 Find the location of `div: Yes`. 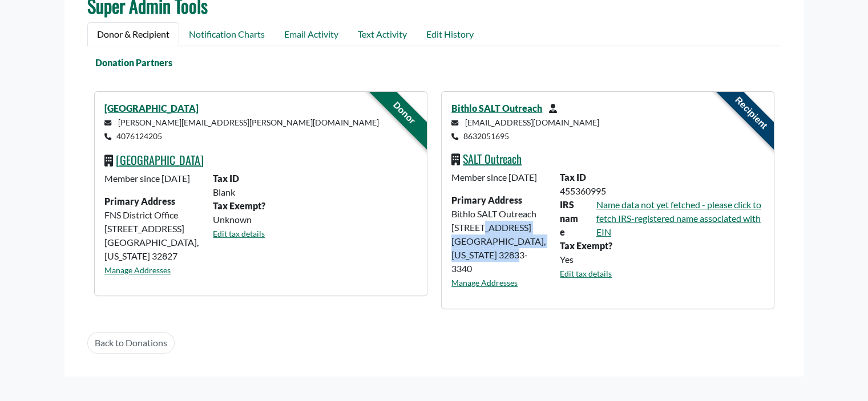

div: Yes is located at coordinates (662, 259).